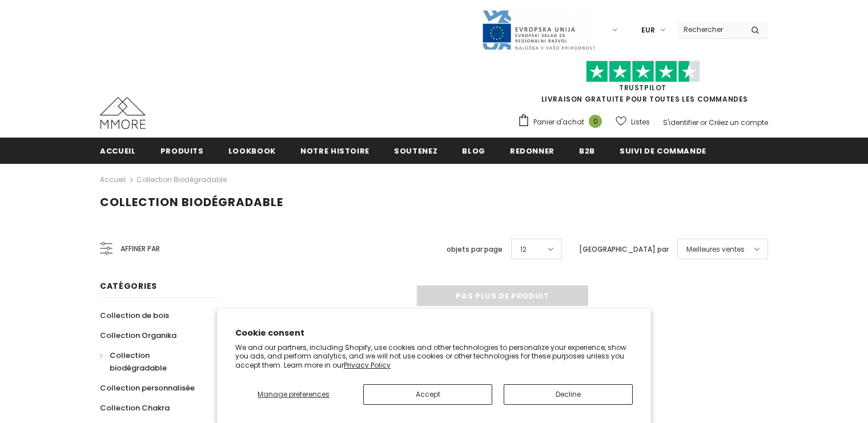  I want to click on span: LIVRAISON GRATUITE POUR TOUTES LES COMMANDES, so click(642, 84).